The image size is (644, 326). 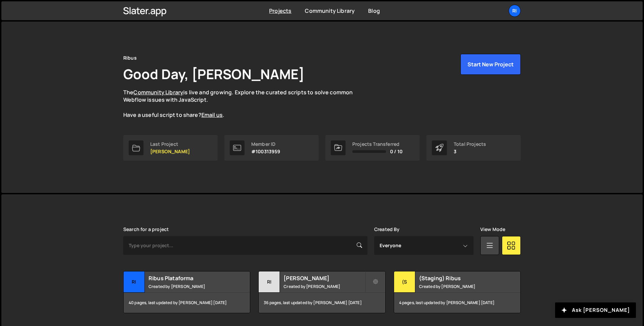 I want to click on a: Blog, so click(x=374, y=11).